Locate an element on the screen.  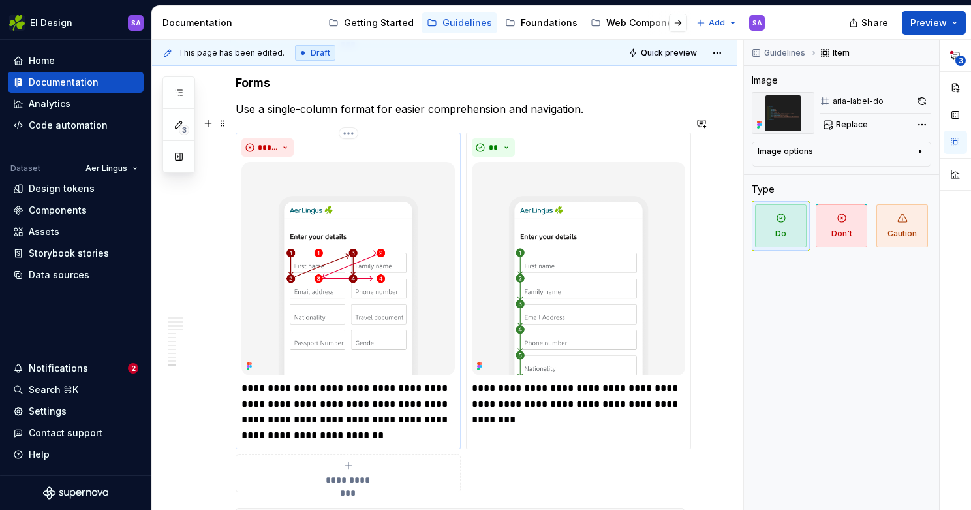
button: Add is located at coordinates (716, 23).